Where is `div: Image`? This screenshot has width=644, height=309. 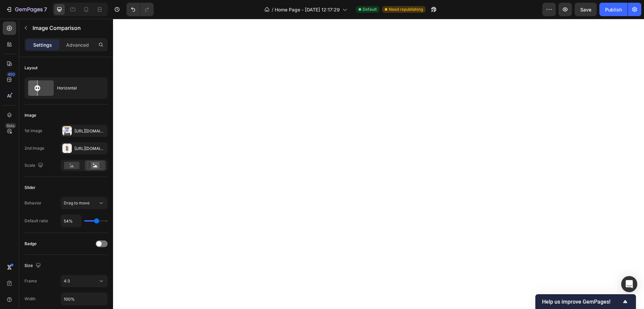
div: Image is located at coordinates (30, 115).